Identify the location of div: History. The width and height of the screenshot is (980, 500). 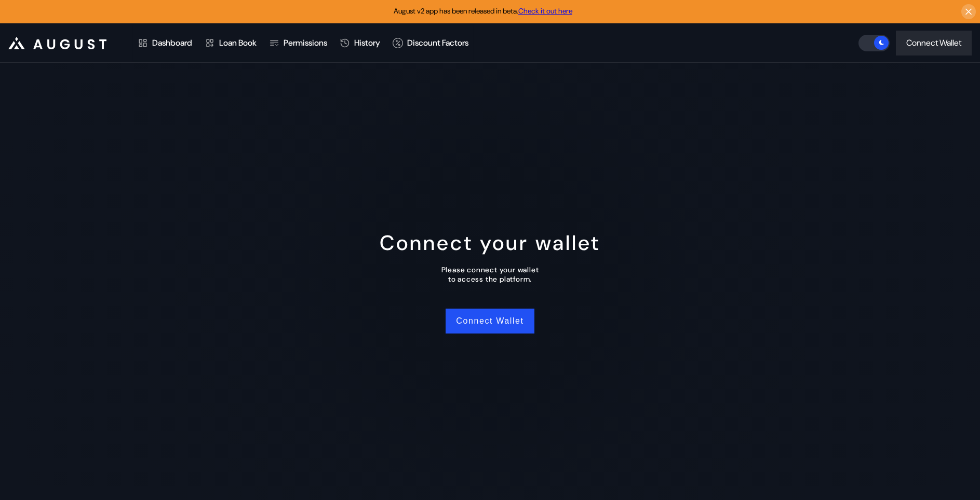
(367, 43).